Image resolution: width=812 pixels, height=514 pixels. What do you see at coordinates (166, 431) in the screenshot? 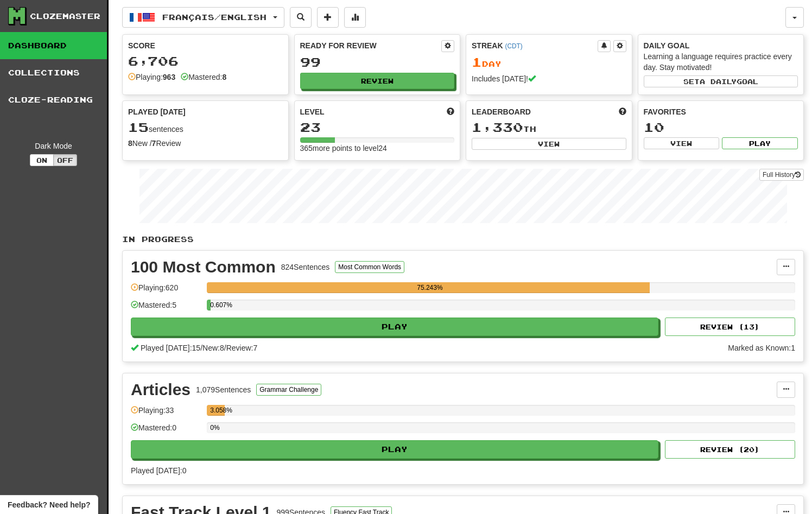
I see `div: Mastered: 0` at bounding box center [166, 431].